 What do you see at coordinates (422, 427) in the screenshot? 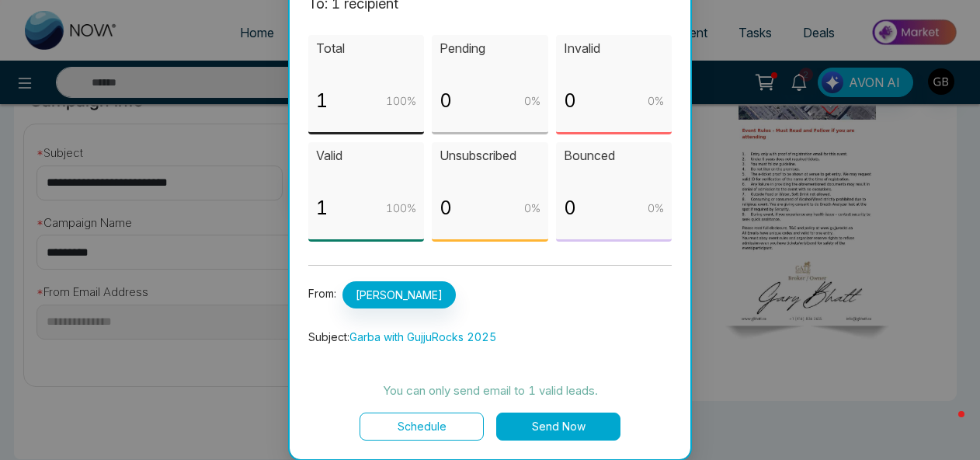
I see `button: Schedule` at bounding box center [422, 427].